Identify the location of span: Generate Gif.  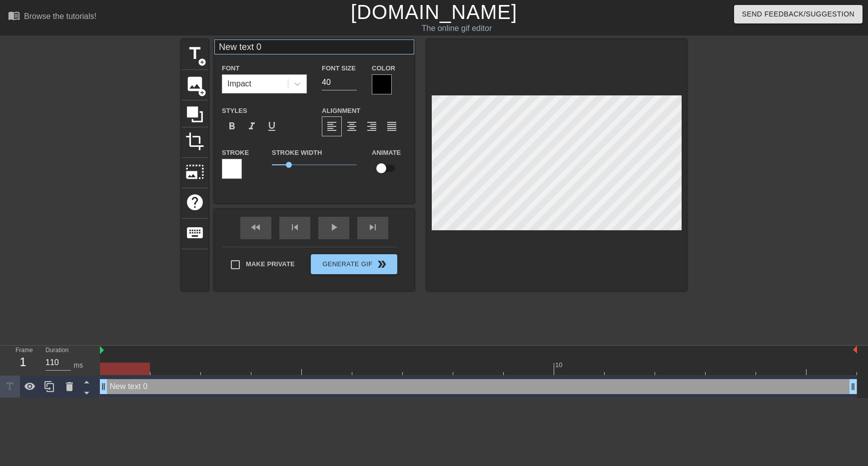
(354, 264).